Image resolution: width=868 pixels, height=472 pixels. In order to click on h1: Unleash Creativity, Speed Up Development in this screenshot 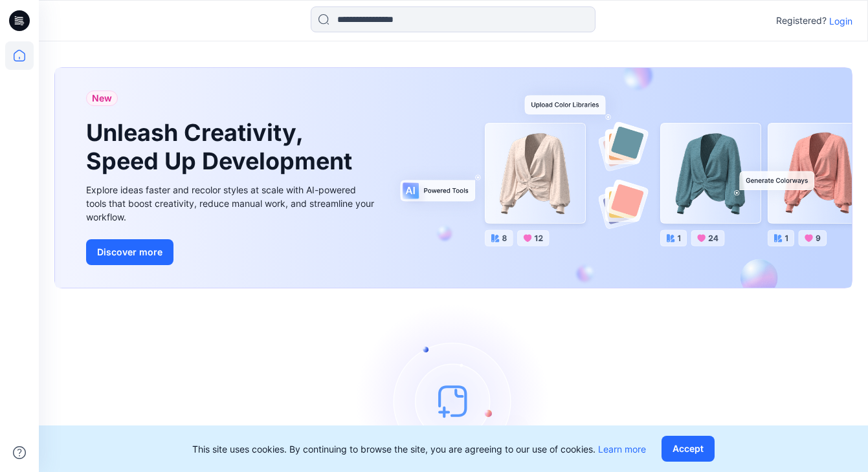, I will do `click(222, 147)`.